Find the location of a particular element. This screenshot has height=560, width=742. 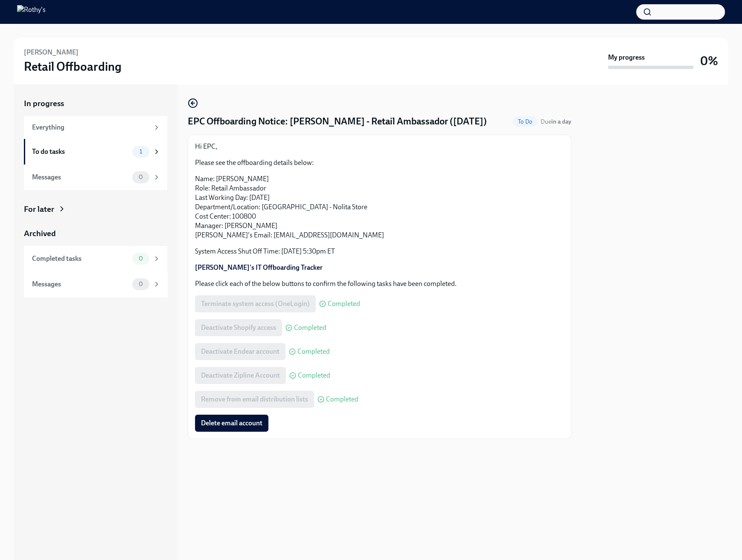

img: Rothy's is located at coordinates (31, 12).